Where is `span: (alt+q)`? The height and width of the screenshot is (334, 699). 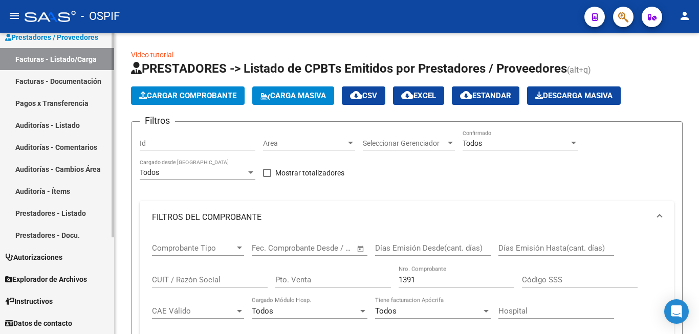 span: (alt+q) is located at coordinates (579, 70).